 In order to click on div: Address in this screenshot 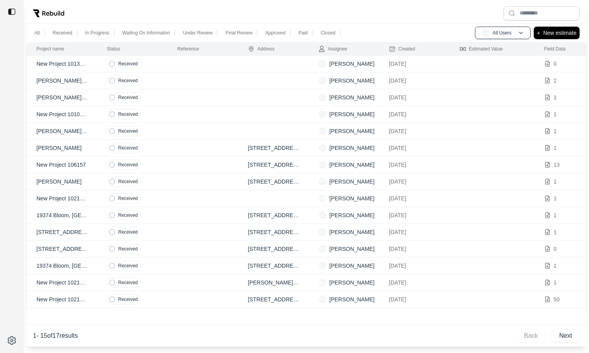, I will do `click(261, 49)`.